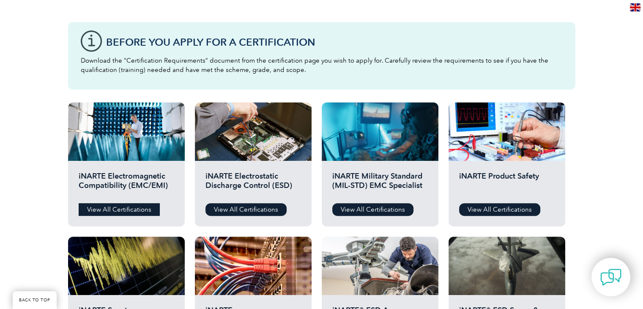  Describe the element at coordinates (380, 184) in the screenshot. I see `h2: iNARTE Military Standard (MIL-STD) EMC Specialist` at that location.